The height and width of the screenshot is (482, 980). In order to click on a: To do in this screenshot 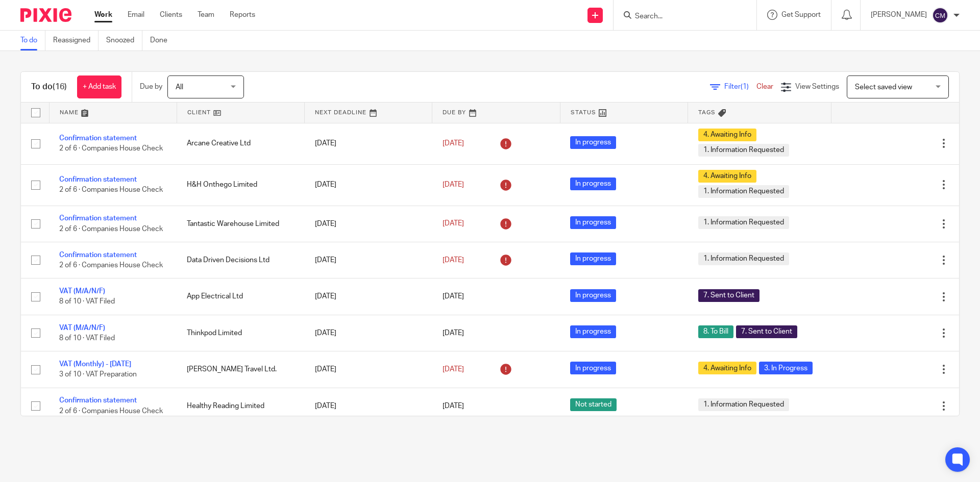, I will do `click(33, 41)`.